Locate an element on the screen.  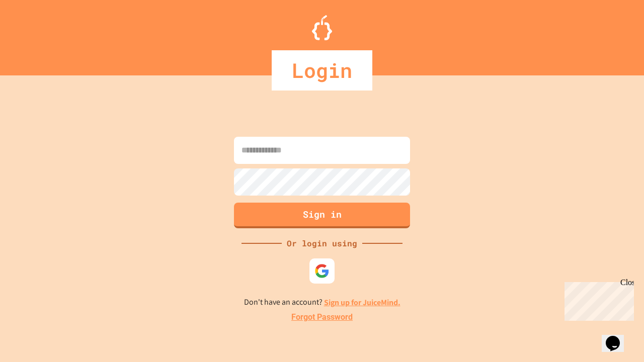
a: Sign up for JuiceMind. is located at coordinates (362, 302).